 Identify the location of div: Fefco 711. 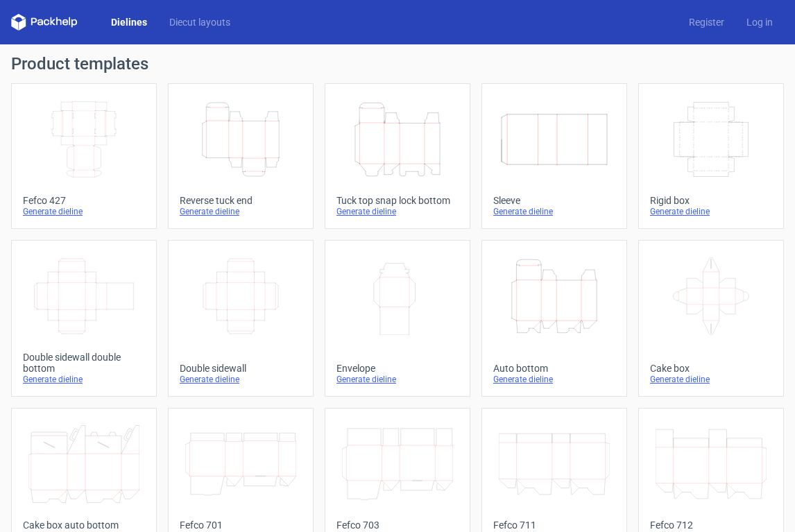
(554, 525).